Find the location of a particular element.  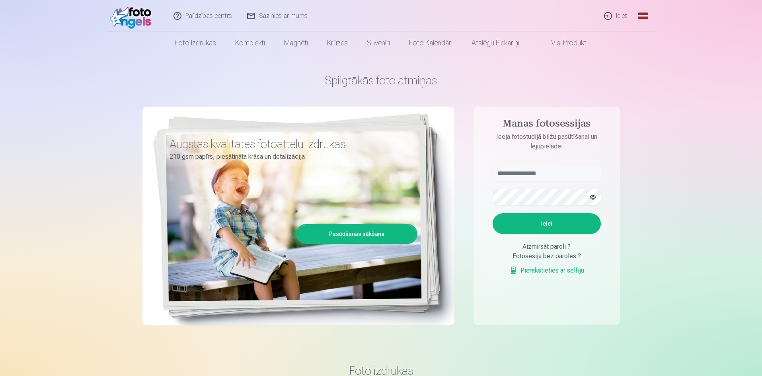

button: Ieiet is located at coordinates (547, 224).